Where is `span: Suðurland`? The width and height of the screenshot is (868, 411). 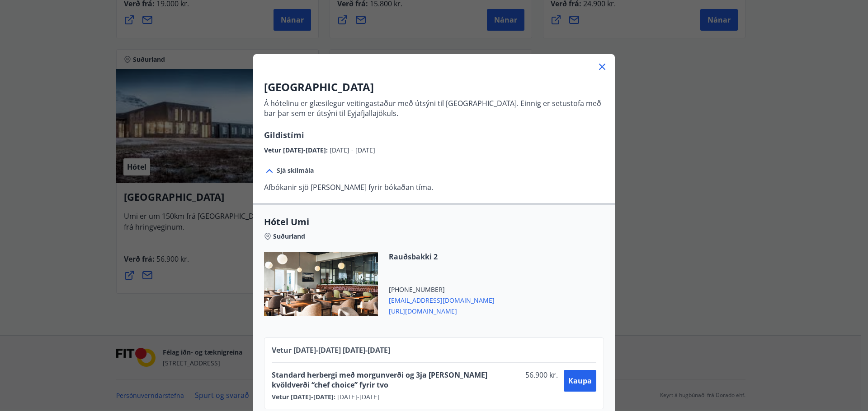 span: Suðurland is located at coordinates (289, 236).